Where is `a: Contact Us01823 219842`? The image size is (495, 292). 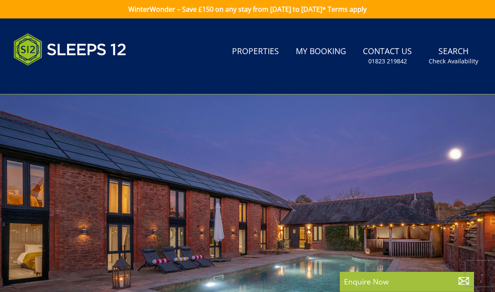 a: Contact Us01823 219842 is located at coordinates (387, 56).